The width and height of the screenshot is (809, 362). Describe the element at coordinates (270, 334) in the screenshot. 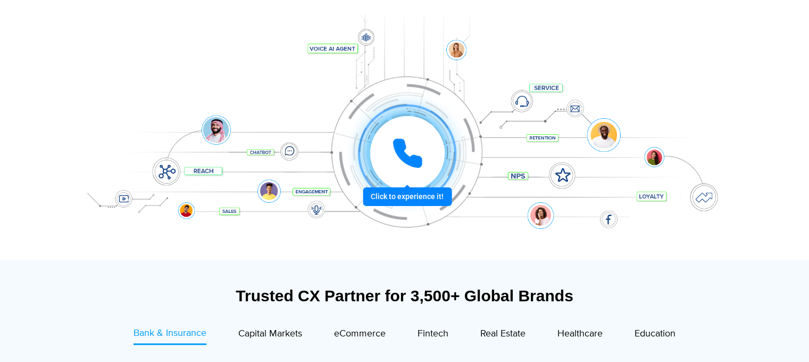

I see `span: Capital Markets` at that location.